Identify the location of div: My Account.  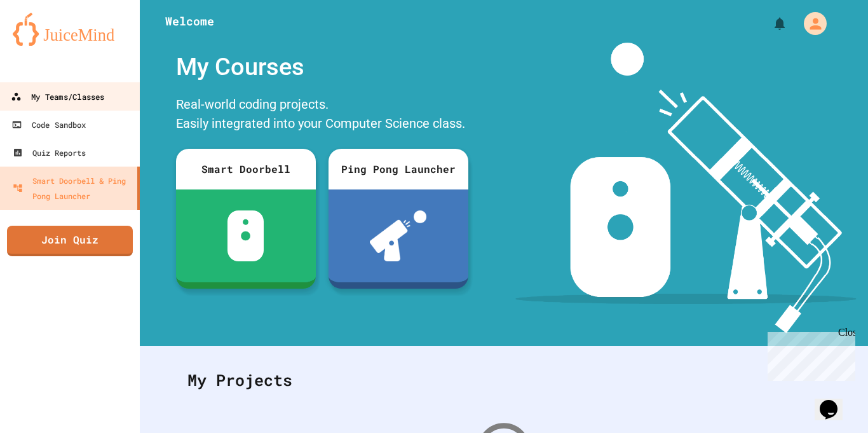
(811, 24).